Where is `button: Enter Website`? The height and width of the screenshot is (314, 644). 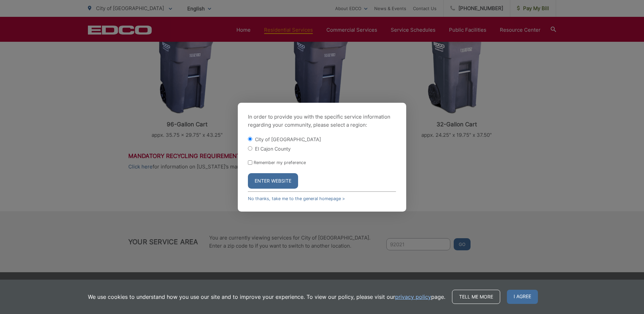 button: Enter Website is located at coordinates (273, 181).